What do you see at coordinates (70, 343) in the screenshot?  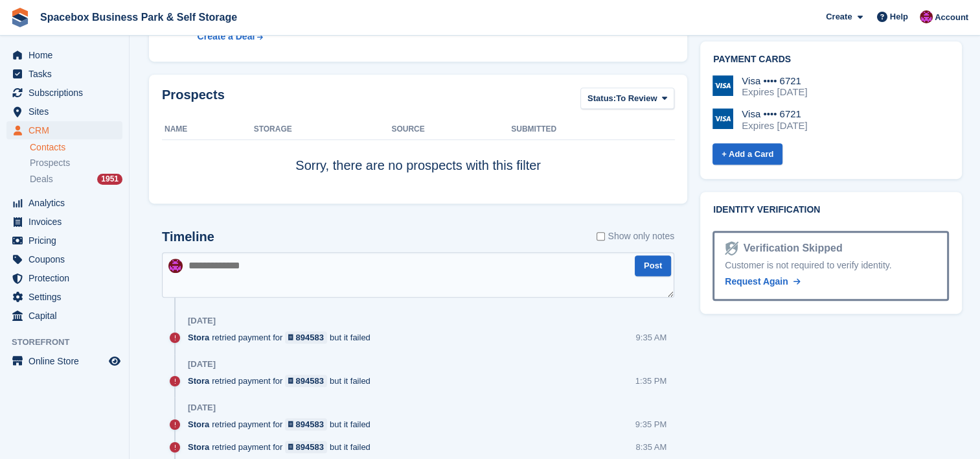 I see `span: Storefront` at bounding box center [70, 343].